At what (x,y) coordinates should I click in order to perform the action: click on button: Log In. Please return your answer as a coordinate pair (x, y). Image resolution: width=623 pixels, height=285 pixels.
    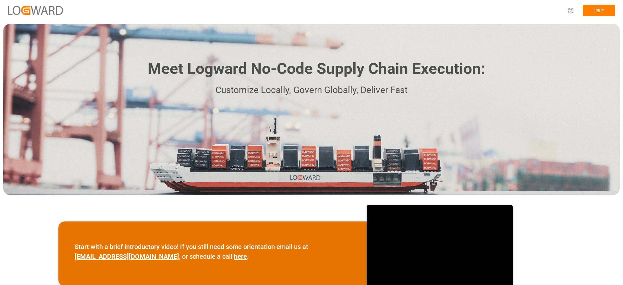
    Looking at the image, I should click on (599, 10).